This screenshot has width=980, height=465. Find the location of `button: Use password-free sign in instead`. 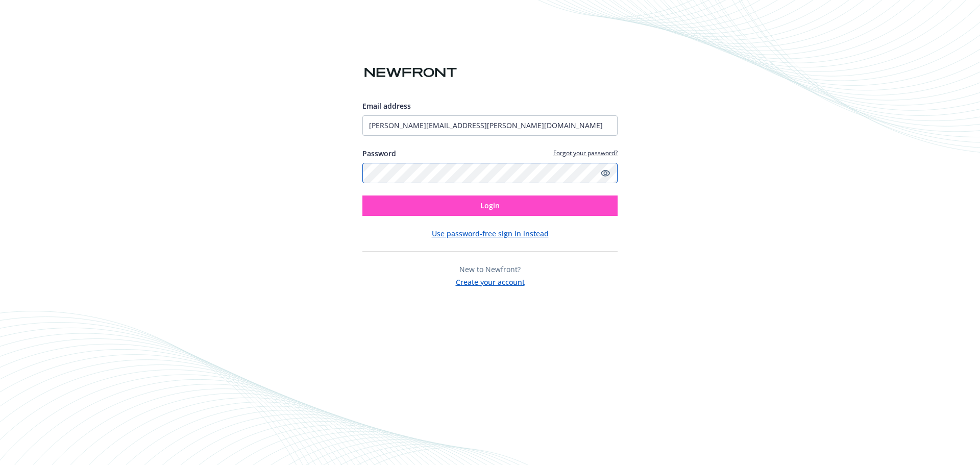

button: Use password-free sign in instead is located at coordinates (490, 233).